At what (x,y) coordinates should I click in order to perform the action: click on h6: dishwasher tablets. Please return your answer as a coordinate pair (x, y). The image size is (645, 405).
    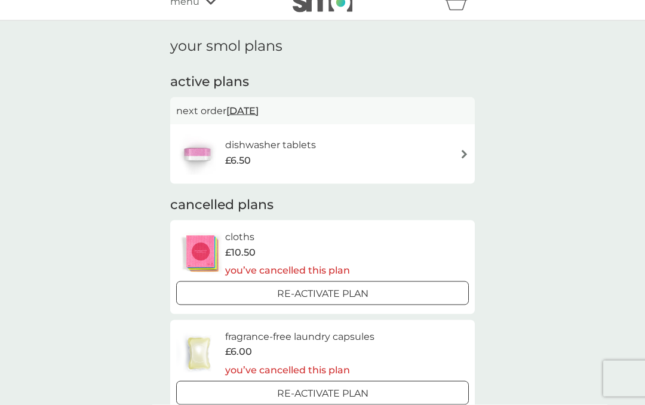
    Looking at the image, I should click on (270, 145).